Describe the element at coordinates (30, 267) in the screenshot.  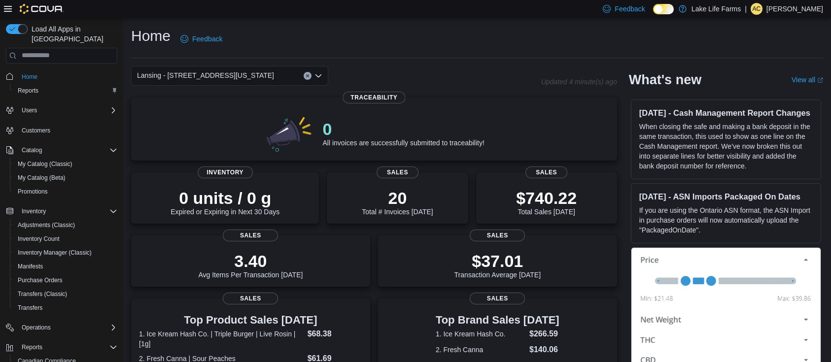
I see `a: Manifests` at that location.